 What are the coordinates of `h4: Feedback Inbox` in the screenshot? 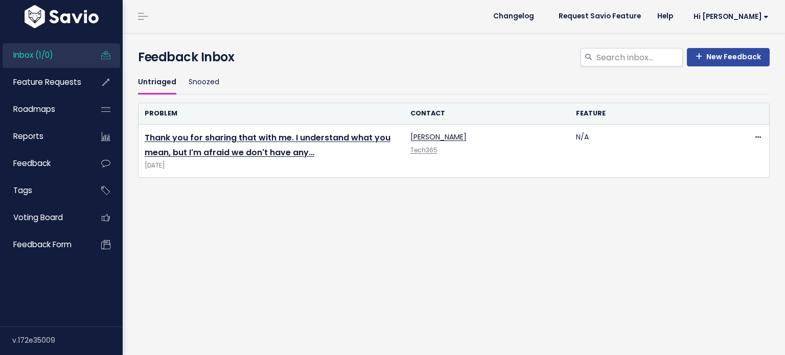 It's located at (454, 57).